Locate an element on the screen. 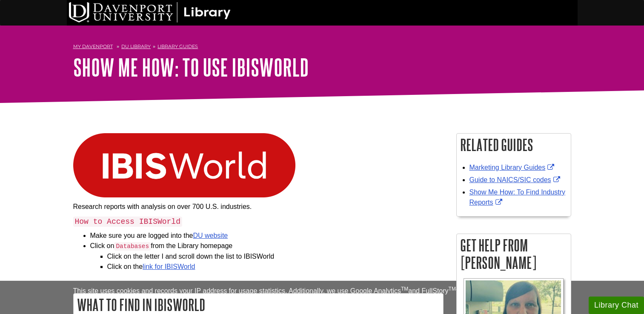 This screenshot has width=644, height=314. img: ibisworld logo is located at coordinates (184, 165).